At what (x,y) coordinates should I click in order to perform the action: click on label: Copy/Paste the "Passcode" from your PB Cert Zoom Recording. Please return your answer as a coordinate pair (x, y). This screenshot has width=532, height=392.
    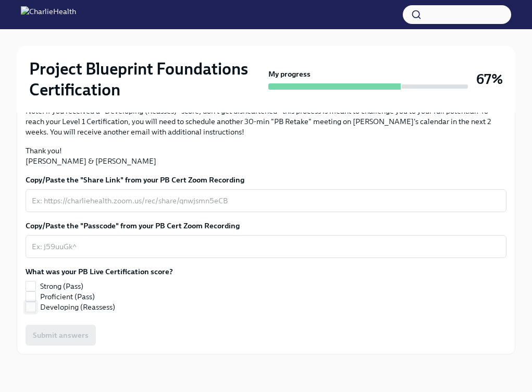
    Looking at the image, I should click on (265, 226).